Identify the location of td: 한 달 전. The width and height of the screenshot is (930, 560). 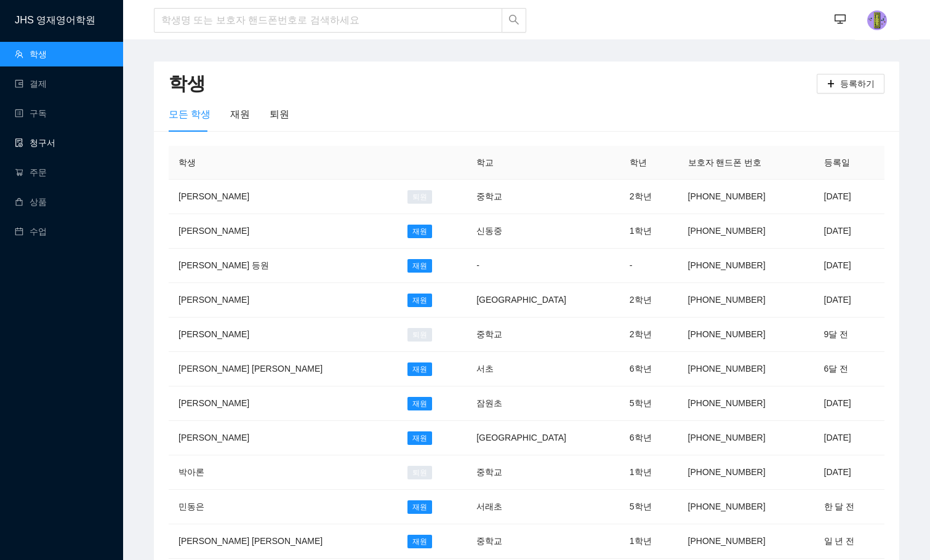
(850, 507).